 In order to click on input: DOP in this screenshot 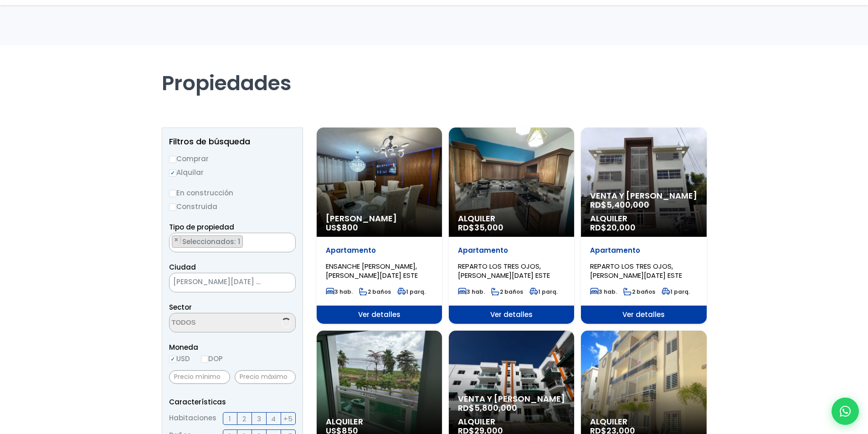, I will do `click(205, 360)`.